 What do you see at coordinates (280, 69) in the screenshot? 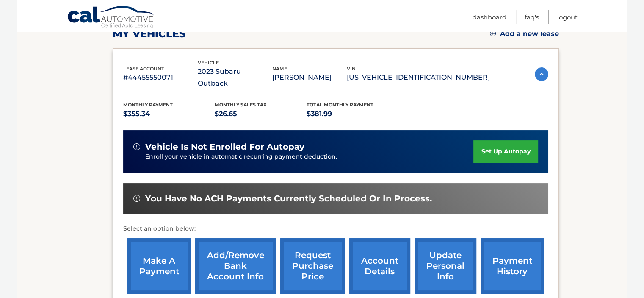
I see `span: name` at bounding box center [280, 69].